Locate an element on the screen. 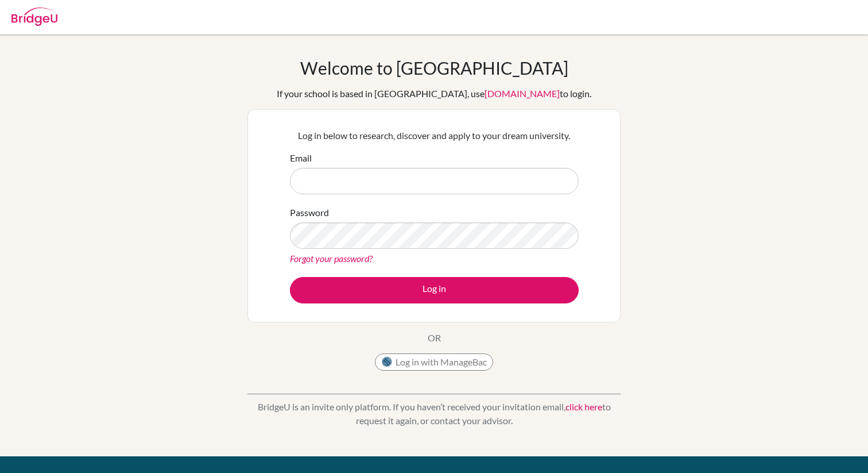  p: Log in below to research, discover and apply to your dream university. is located at coordinates (434, 136).